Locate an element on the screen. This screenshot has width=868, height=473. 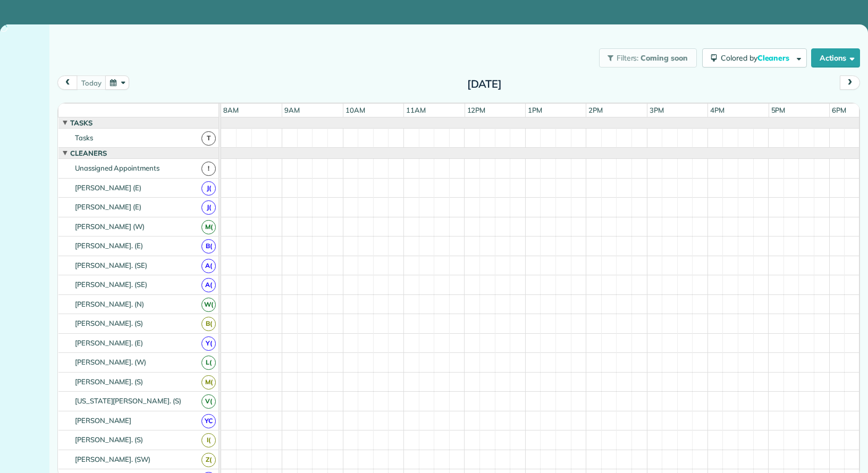
span: 2pm is located at coordinates (595, 110).